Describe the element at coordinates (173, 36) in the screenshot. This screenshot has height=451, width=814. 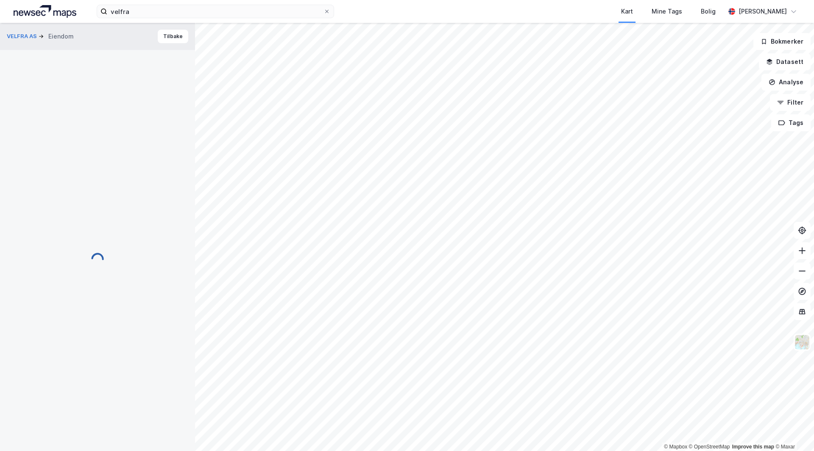
I see `button: Tilbake` at that location.